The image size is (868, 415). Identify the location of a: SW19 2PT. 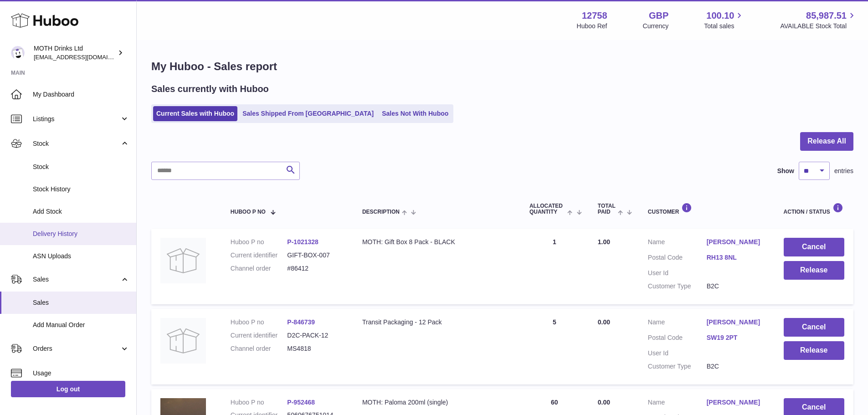
(736, 338).